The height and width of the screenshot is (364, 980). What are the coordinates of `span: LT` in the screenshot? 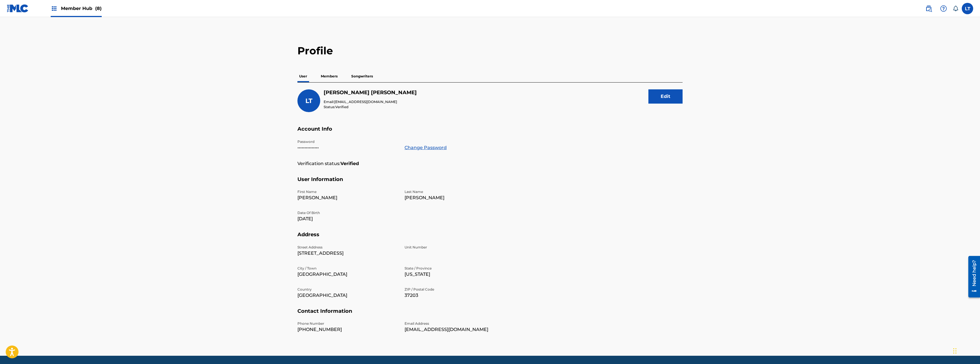 It's located at (309, 101).